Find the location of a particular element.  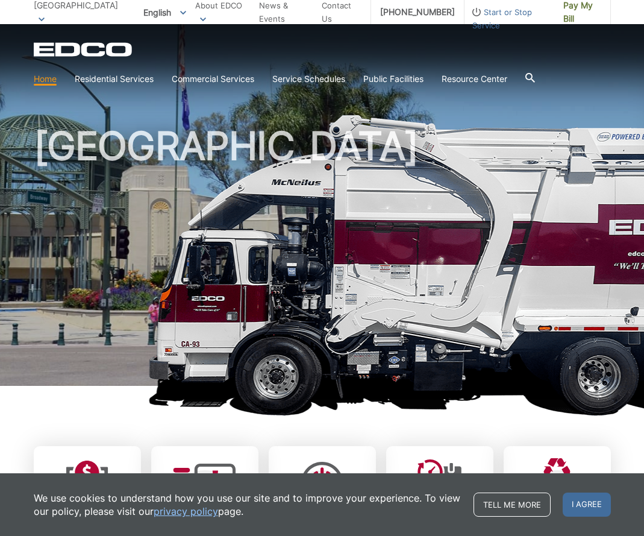

a: Commercial Services is located at coordinates (213, 79).